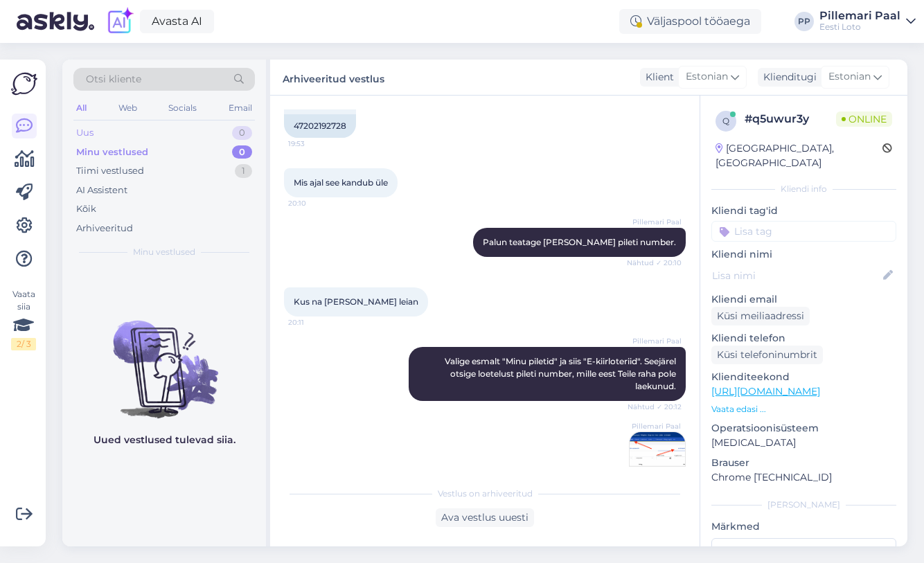 This screenshot has height=563, width=924. What do you see at coordinates (804, 299) in the screenshot?
I see `p: Kliendi email` at bounding box center [804, 299].